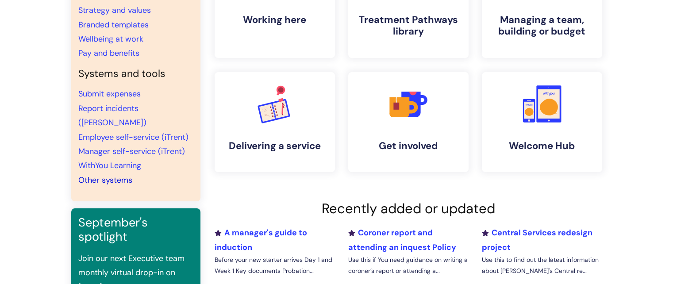  Describe the element at coordinates (275, 265) in the screenshot. I see `p: Before your new starter arrives Day 1 and Week 1 Key documents Probation...` at that location.